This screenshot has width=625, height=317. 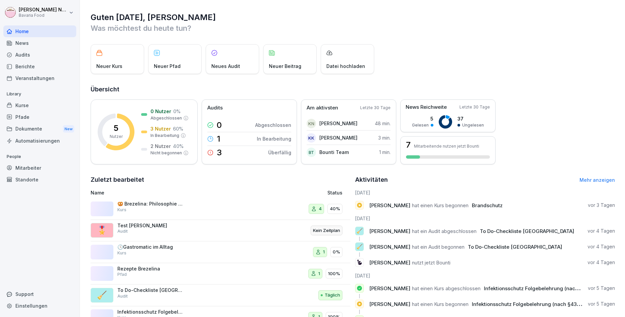 What do you see at coordinates (166, 153) in the screenshot?
I see `p: Nicht begonnen` at bounding box center [166, 153].